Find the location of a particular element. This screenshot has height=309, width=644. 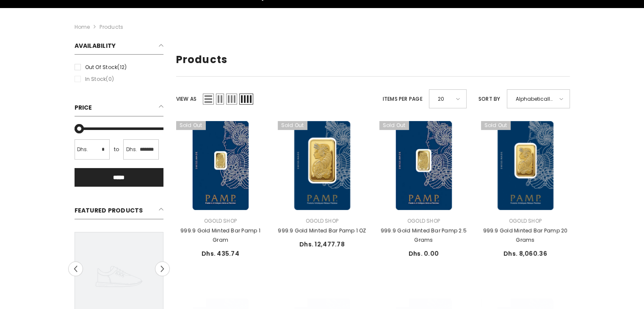

h1: Products is located at coordinates (373, 59).